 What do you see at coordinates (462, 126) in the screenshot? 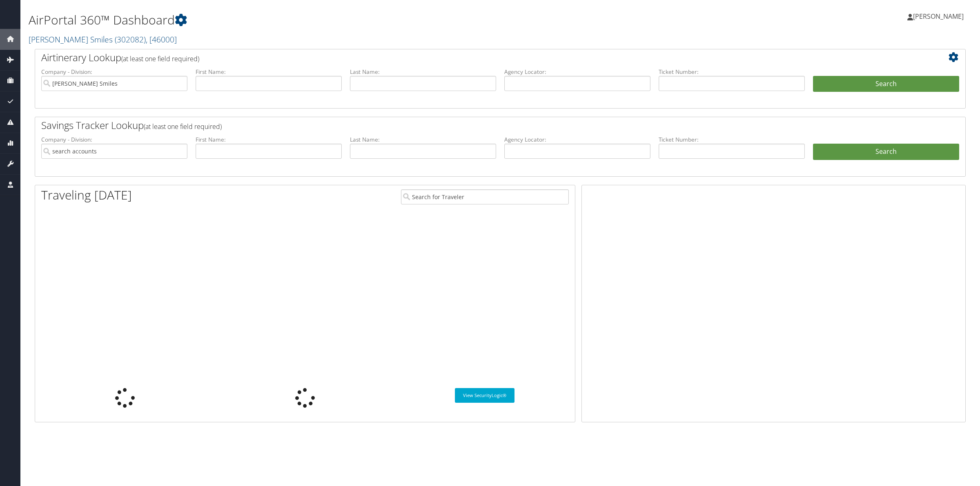
I see `h2: Savings Tracker Lookup` at bounding box center [462, 126].